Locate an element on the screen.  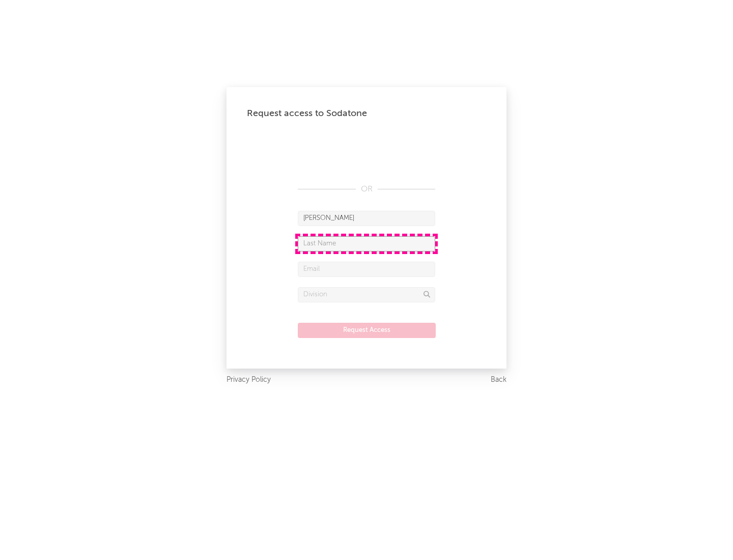
button: Request Access is located at coordinates (366, 330).